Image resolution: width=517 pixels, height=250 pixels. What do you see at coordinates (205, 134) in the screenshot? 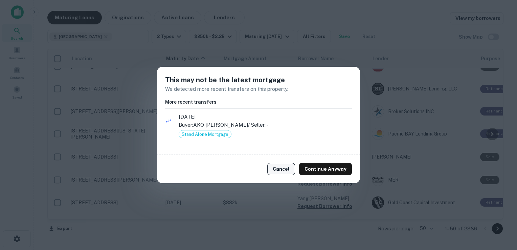
I see `div: Stand Alone Mortgage` at bounding box center [205, 134].